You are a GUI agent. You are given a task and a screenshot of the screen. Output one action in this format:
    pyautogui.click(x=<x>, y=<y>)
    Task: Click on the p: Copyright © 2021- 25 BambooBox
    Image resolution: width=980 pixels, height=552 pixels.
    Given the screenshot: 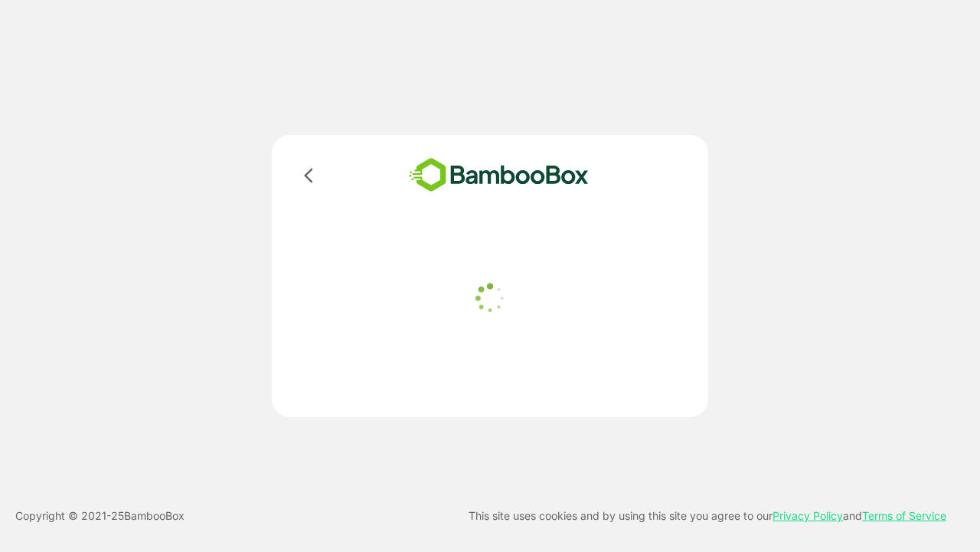 What is the action you would take?
    pyautogui.click(x=100, y=515)
    